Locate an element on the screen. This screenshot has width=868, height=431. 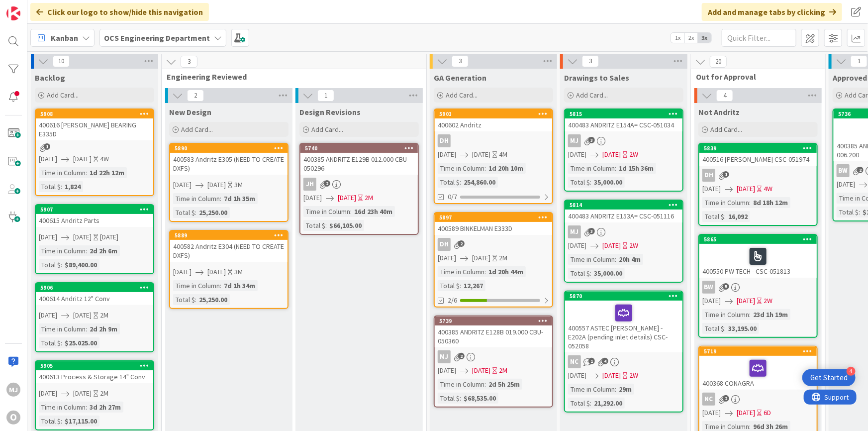
span: Support is located at coordinates (33, 8).